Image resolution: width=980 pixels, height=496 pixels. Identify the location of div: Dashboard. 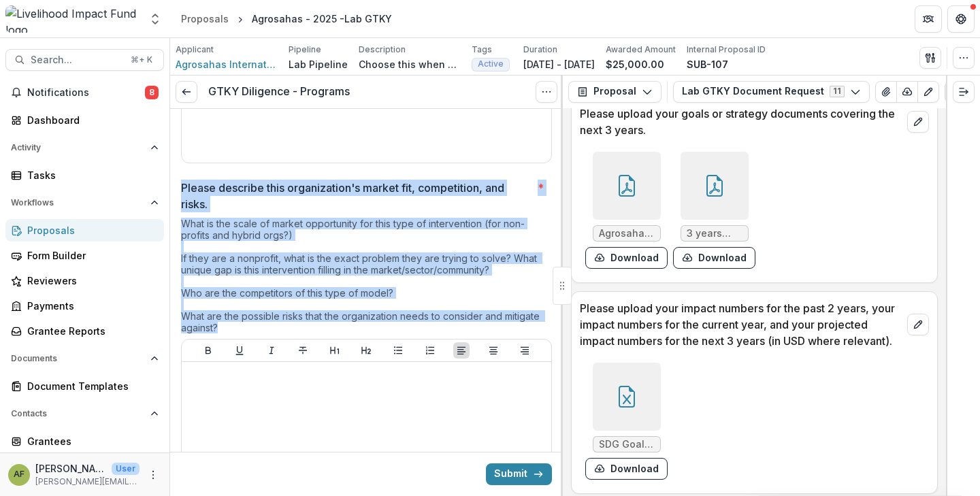
(89, 120).